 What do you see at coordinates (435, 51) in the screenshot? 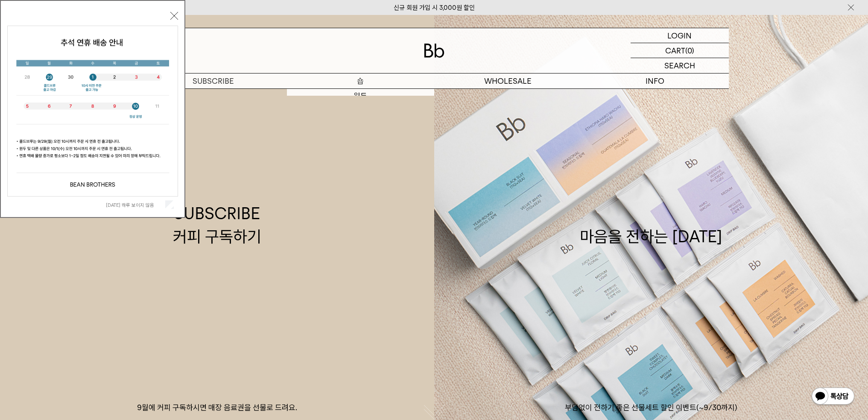
I see `img: 로고` at bounding box center [435, 51].